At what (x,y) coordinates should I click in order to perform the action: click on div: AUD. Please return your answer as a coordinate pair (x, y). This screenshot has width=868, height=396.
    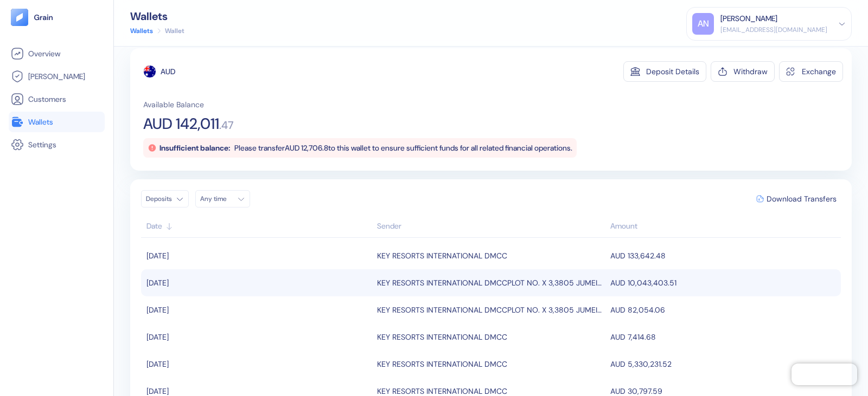
    Looking at the image, I should click on (168, 71).